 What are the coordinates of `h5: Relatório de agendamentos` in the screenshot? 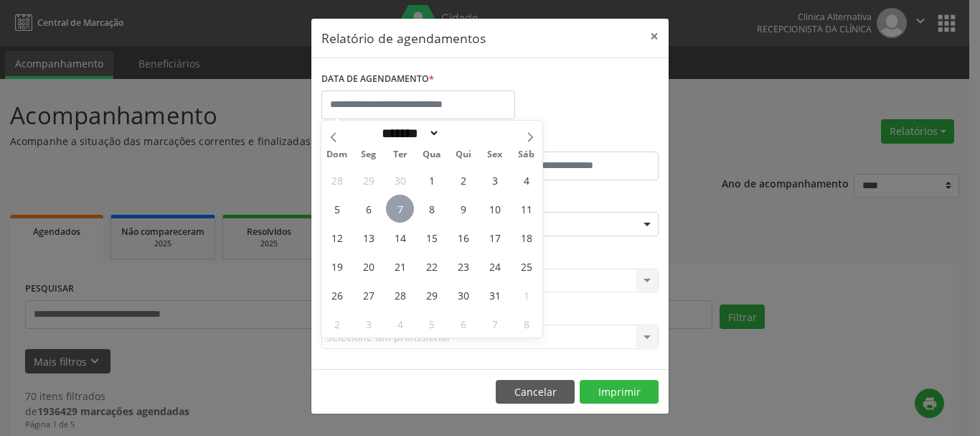 It's located at (403, 38).